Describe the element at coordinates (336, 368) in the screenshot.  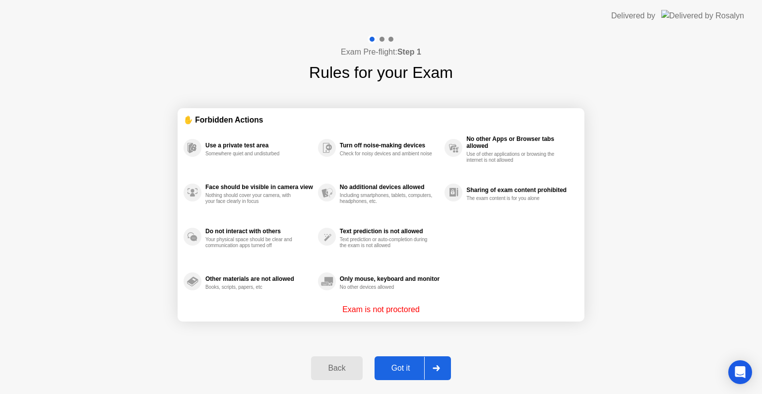
I see `div: Back` at that location.